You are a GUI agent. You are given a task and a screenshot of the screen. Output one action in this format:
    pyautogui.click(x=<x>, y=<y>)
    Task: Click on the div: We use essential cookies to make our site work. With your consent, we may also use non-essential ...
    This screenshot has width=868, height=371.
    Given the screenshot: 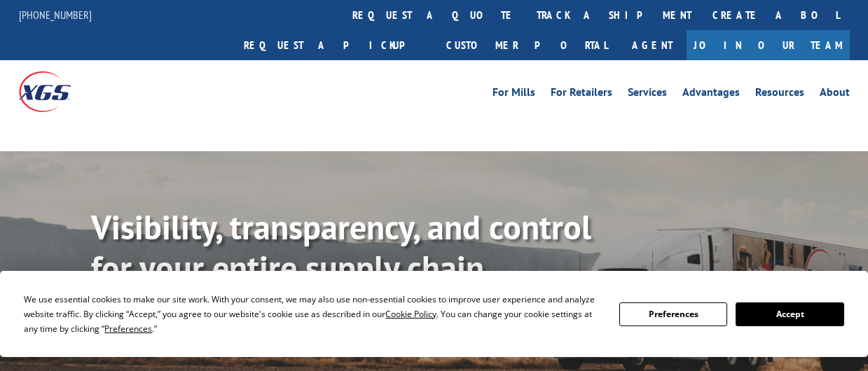 What is the action you would take?
    pyautogui.click(x=313, y=314)
    